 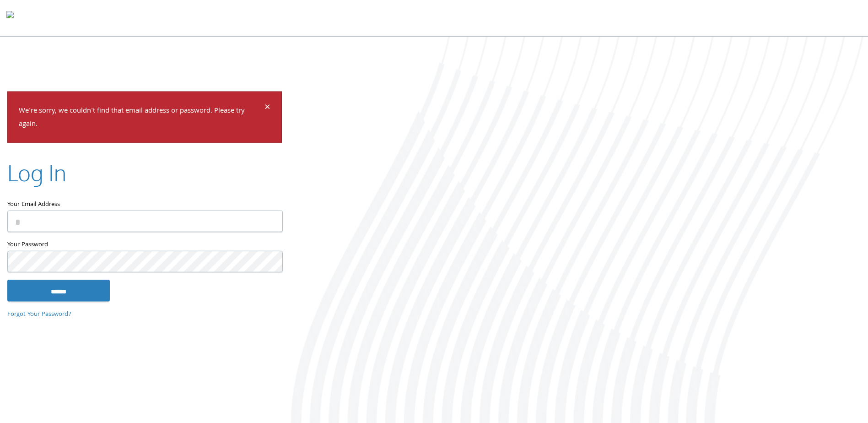 I want to click on h2: Log In, so click(x=37, y=172).